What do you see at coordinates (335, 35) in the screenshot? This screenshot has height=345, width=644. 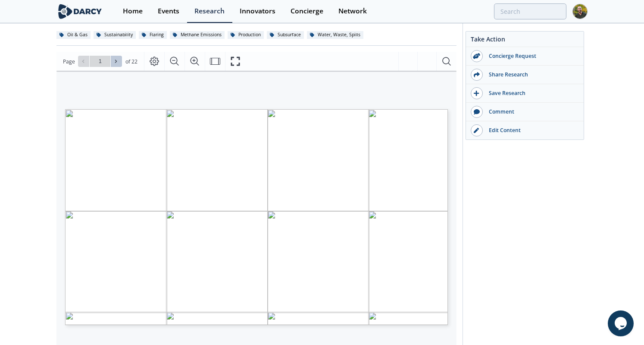 I see `div: Water, Waste, Spills` at bounding box center [335, 35].